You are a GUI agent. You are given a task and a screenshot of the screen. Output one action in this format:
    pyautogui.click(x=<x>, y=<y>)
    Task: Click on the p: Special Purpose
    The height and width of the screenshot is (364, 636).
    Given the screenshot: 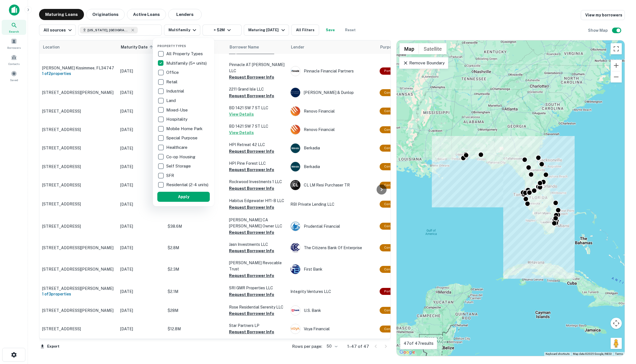 What is the action you would take?
    pyautogui.click(x=183, y=138)
    